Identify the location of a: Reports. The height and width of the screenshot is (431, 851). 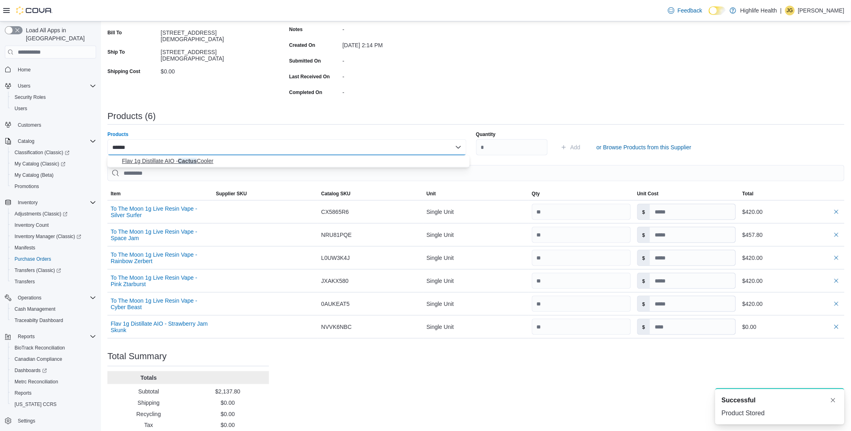
(23, 393).